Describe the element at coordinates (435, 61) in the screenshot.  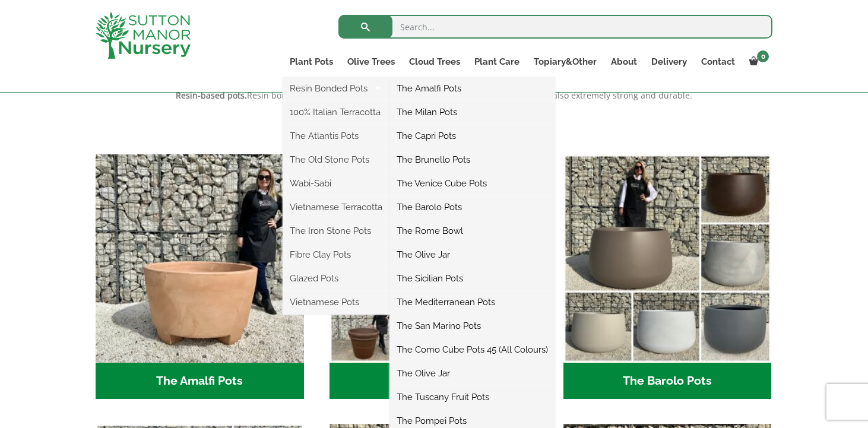
I see `a: Cloud Trees` at that location.